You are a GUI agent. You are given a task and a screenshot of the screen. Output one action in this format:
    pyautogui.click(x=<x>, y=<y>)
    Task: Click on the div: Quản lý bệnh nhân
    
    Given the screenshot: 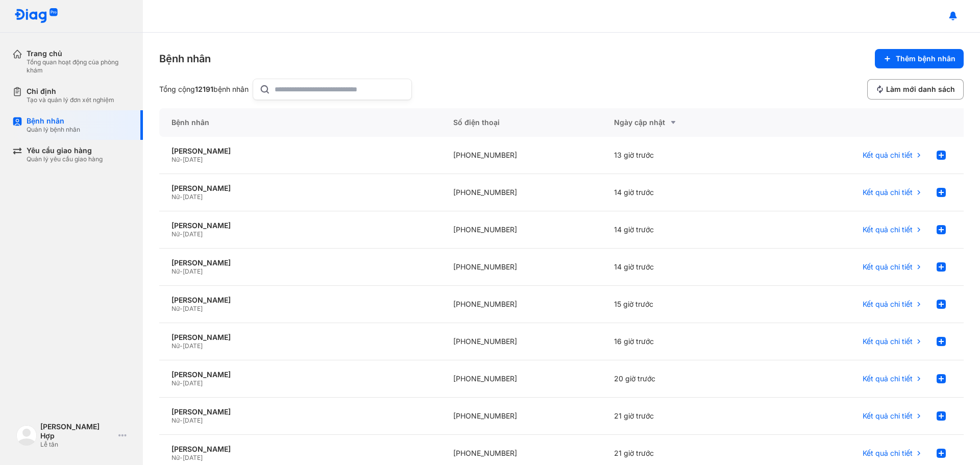 What is the action you would take?
    pyautogui.click(x=53, y=130)
    